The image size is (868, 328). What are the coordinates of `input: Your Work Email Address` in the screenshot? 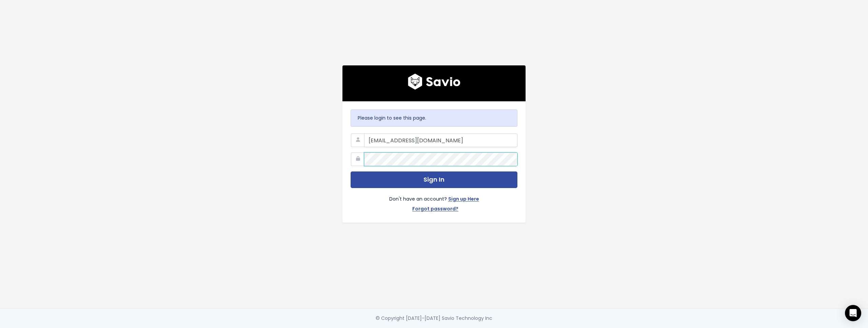 It's located at (441, 141).